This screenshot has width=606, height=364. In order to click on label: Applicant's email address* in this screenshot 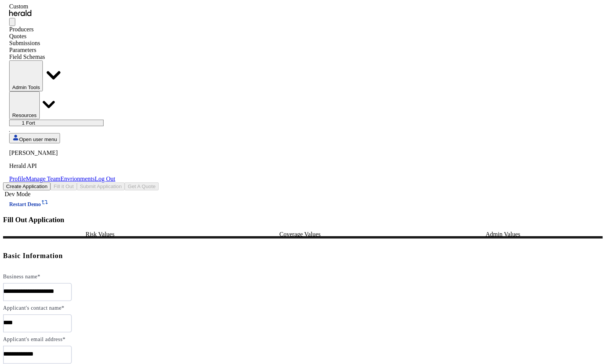, I will do `click(34, 339)`.